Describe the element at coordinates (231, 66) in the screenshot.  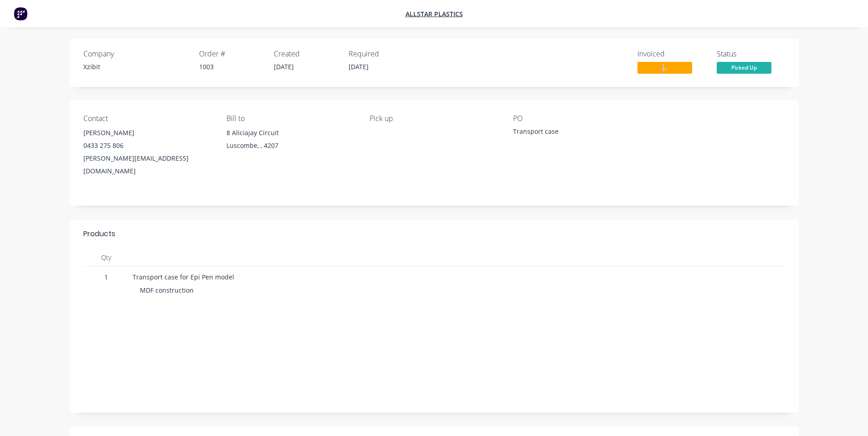
I see `div: 1003` at that location.